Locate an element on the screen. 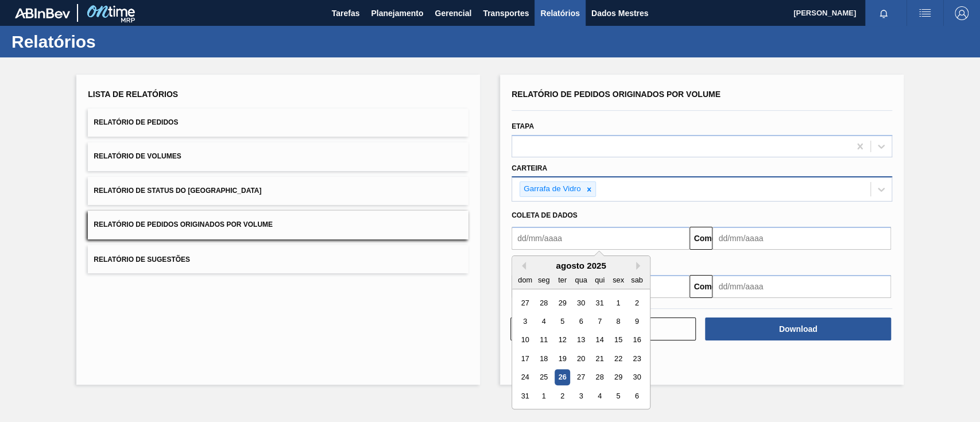  font: Transportes is located at coordinates (506, 13).